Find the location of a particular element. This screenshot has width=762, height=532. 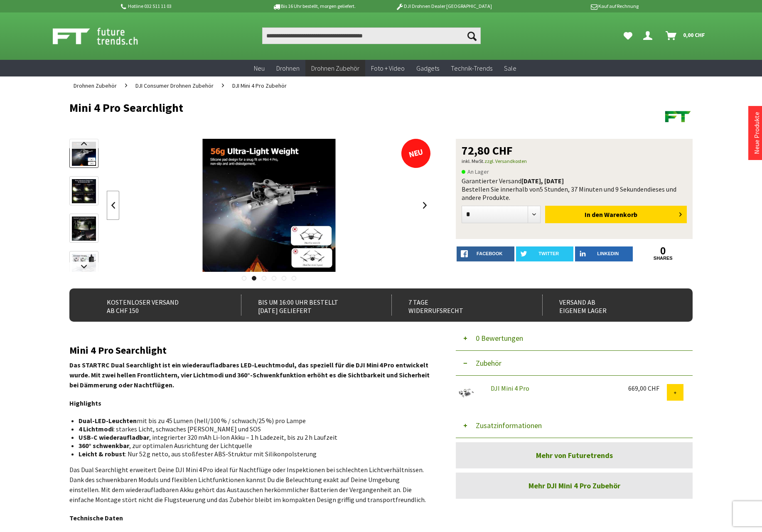

button: Zusatzinformationen is located at coordinates (574, 426).